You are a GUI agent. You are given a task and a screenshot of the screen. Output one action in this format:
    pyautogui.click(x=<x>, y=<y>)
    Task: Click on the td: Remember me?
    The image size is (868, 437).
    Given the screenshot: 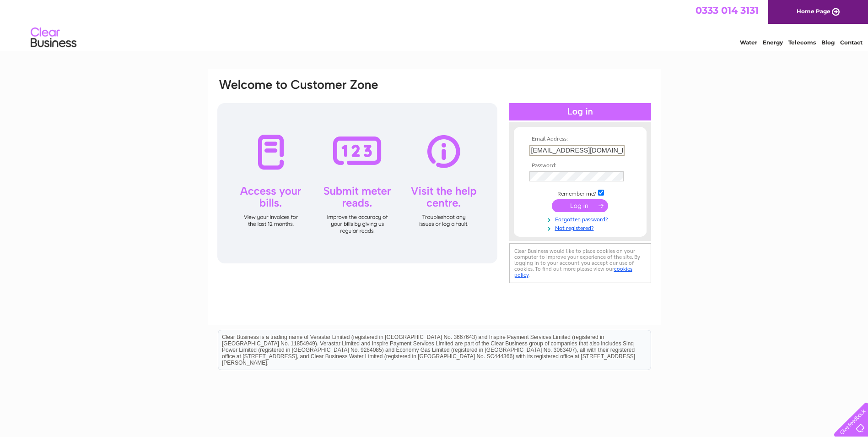 What is the action you would take?
    pyautogui.click(x=580, y=193)
    